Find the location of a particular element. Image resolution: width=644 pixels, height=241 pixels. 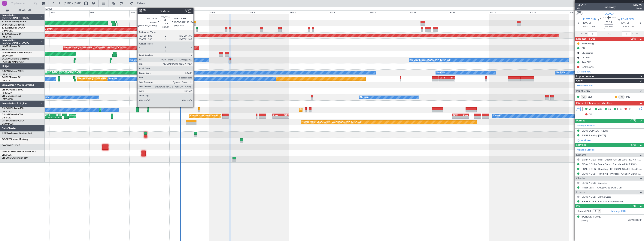

span: ELDT is located at coordinates (631, 27).